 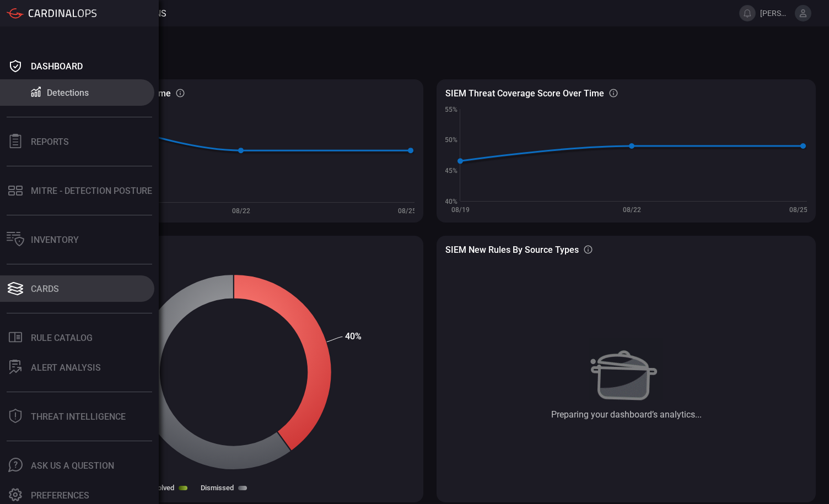 I want to click on div: Ask Us A Question, so click(x=72, y=465).